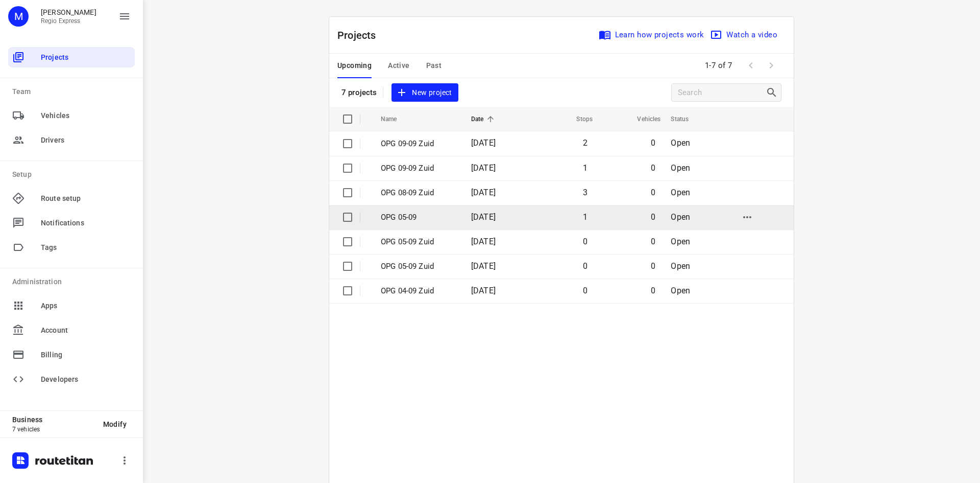 Image resolution: width=980 pixels, height=483 pixels. Describe the element at coordinates (72, 379) in the screenshot. I see `div: Developers` at that location.